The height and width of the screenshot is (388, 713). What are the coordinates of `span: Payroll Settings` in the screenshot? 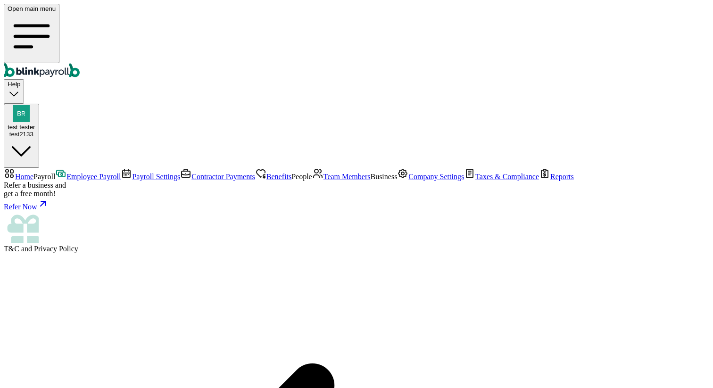 It's located at (156, 176).